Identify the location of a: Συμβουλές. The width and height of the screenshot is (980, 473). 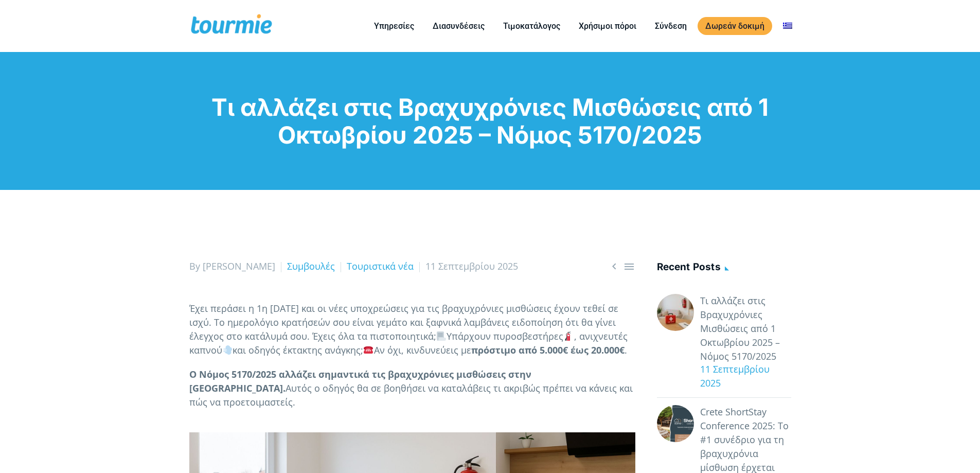
(311, 266).